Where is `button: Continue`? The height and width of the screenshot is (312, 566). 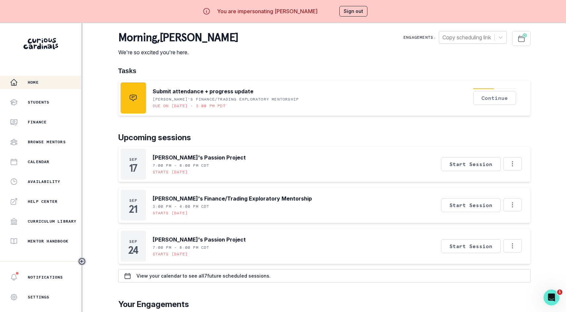
button: Continue is located at coordinates (495, 98).